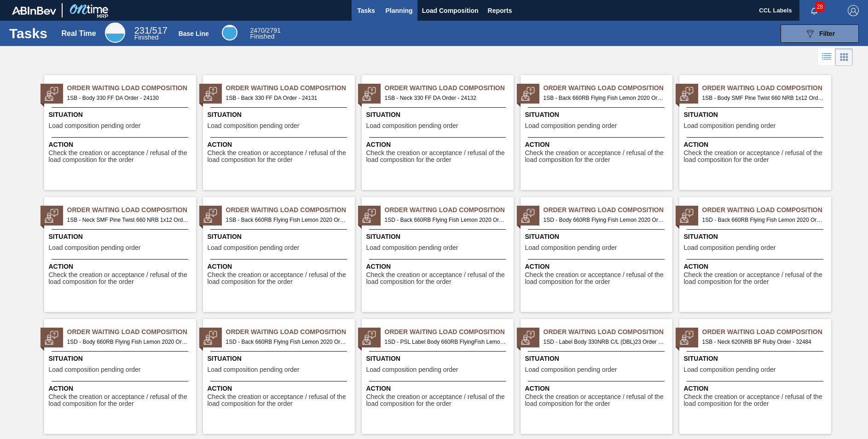 Image resolution: width=868 pixels, height=439 pixels. I want to click on button: Notifications, so click(814, 11).